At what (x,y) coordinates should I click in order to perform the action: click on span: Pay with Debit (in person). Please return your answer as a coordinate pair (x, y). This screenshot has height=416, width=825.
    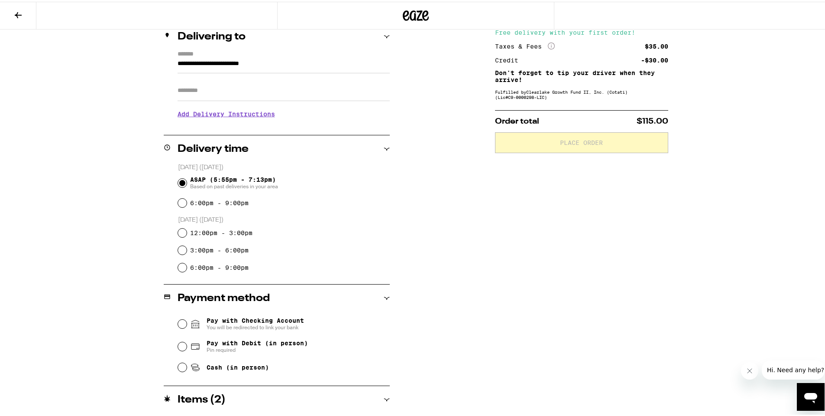
    Looking at the image, I should click on (257, 341).